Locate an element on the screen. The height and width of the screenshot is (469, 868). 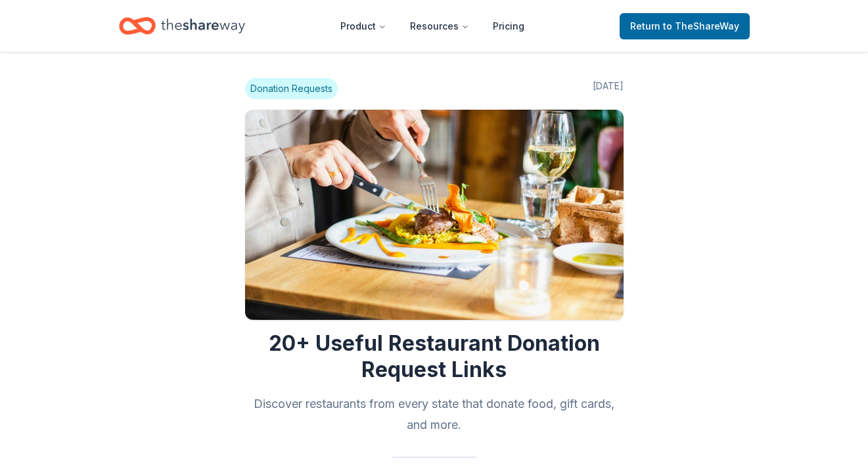
h1: 20+ Useful Restaurant Donation Request Links is located at coordinates (434, 357).